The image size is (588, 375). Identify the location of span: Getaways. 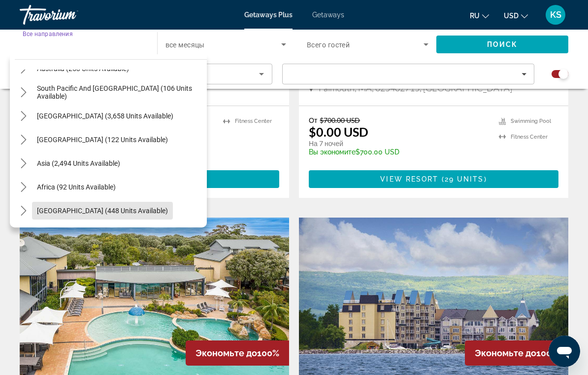
(328, 15).